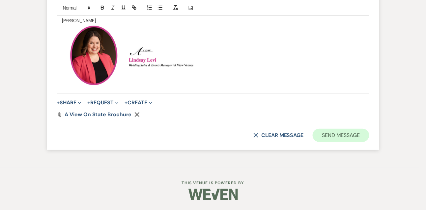  I want to click on img: Weven Logo, so click(213, 194).